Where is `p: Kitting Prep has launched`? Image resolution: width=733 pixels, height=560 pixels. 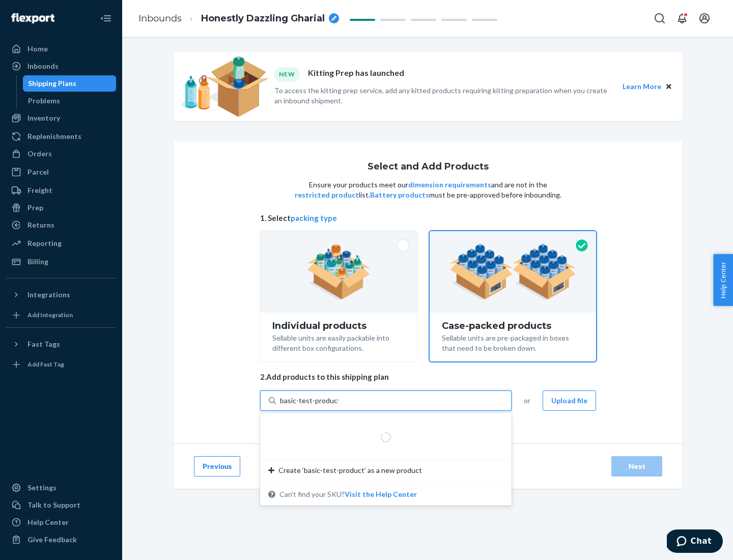 p: Kitting Prep has launched is located at coordinates (356, 74).